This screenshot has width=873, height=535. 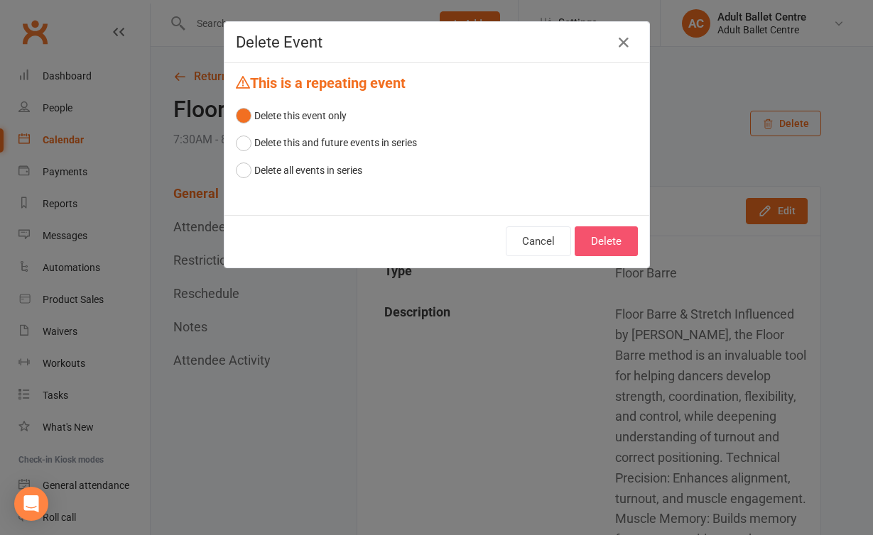 I want to click on button: Delete all events in series, so click(x=299, y=170).